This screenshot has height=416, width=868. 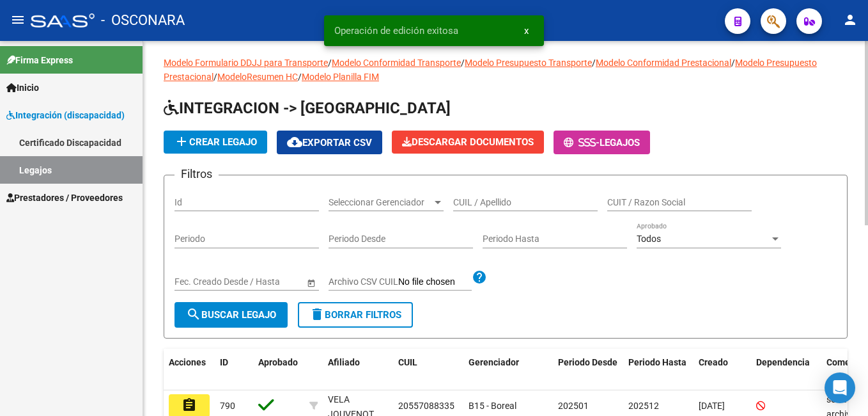 What do you see at coordinates (492, 405) in the screenshot?
I see `span: B15 - Boreal` at bounding box center [492, 405].